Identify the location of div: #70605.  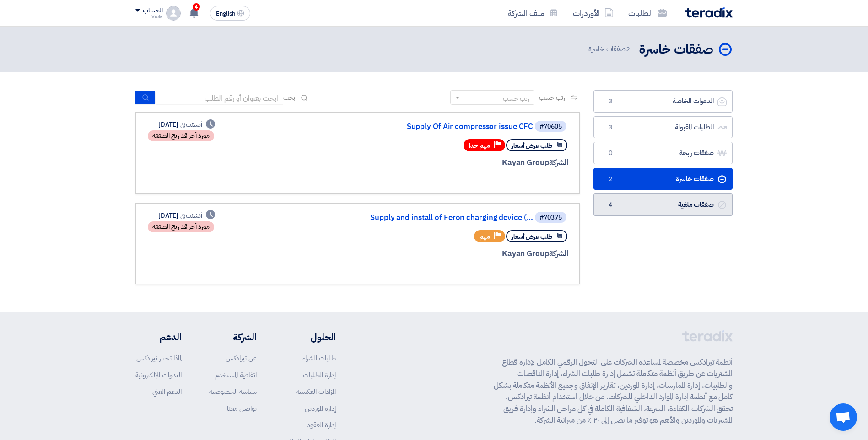
(550, 127).